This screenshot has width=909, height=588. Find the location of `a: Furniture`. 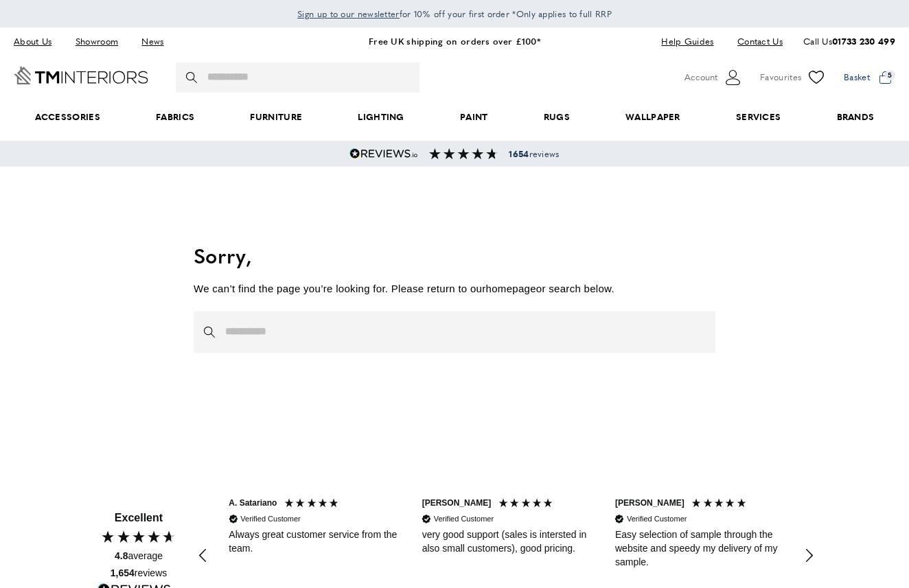

a: Furniture is located at coordinates (276, 116).